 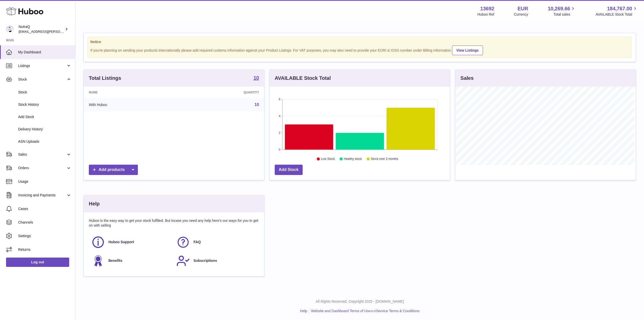 What do you see at coordinates (45, 236) in the screenshot?
I see `span: Settings` at bounding box center [45, 236].